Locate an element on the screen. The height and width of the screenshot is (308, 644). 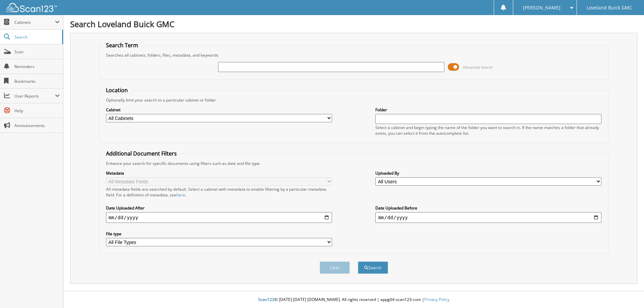
span: Reminders is located at coordinates (37, 66).